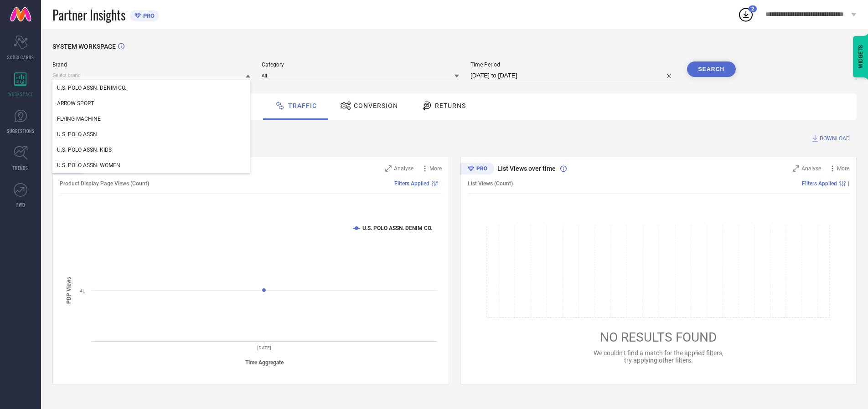 The image size is (868, 409). I want to click on tspan: Time Aggregate, so click(264, 363).